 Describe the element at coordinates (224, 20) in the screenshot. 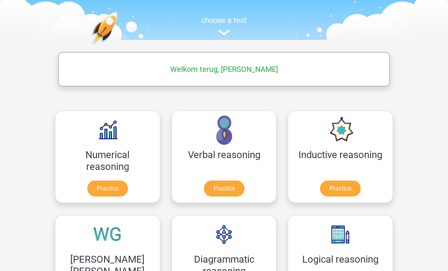

I see `h5: choose a test` at that location.